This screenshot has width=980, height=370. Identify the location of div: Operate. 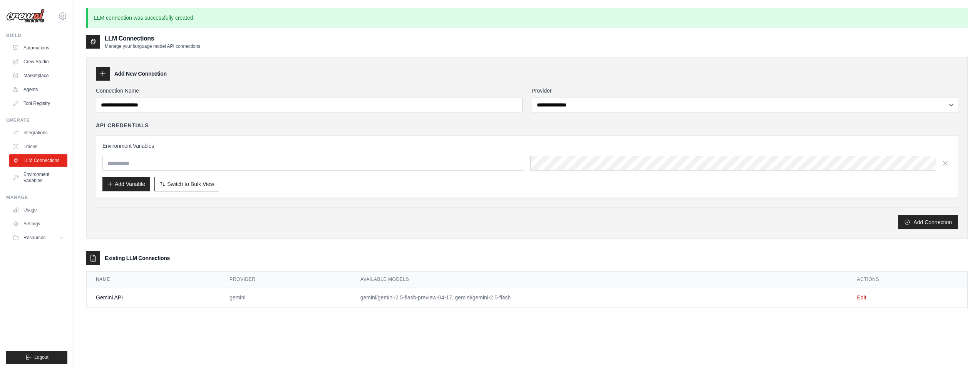
(36, 121).